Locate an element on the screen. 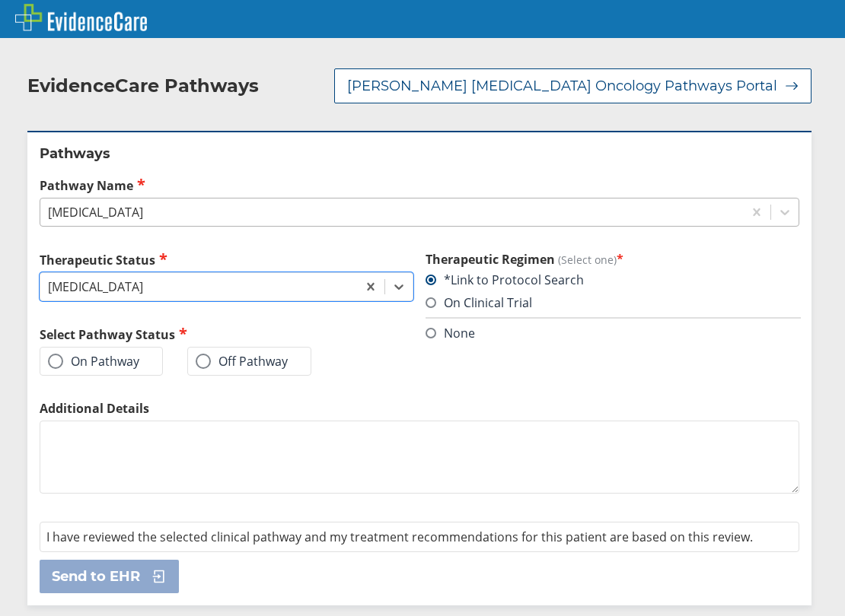  label: None is located at coordinates (450, 333).